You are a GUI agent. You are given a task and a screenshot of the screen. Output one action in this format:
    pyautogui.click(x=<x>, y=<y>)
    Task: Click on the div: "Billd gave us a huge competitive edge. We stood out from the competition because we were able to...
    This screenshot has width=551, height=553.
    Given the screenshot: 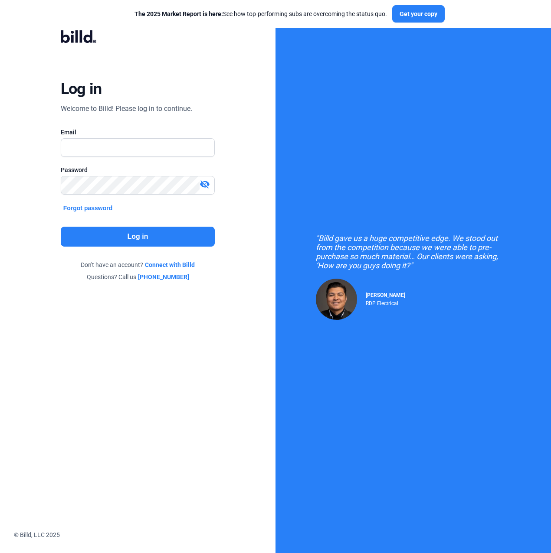 What is the action you would take?
    pyautogui.click(x=413, y=252)
    